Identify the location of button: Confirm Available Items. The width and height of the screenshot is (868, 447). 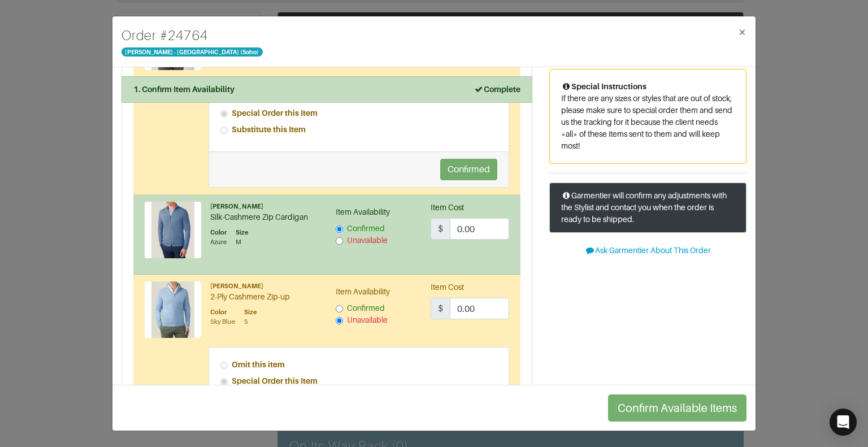
(677, 408).